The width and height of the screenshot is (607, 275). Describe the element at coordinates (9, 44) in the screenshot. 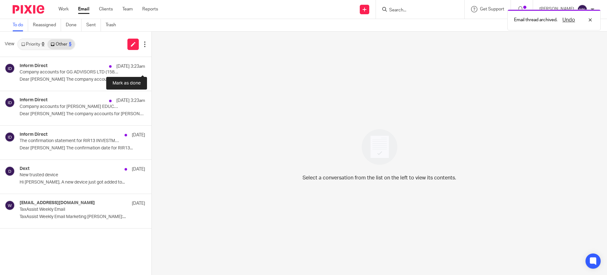

I see `span: View` at that location.